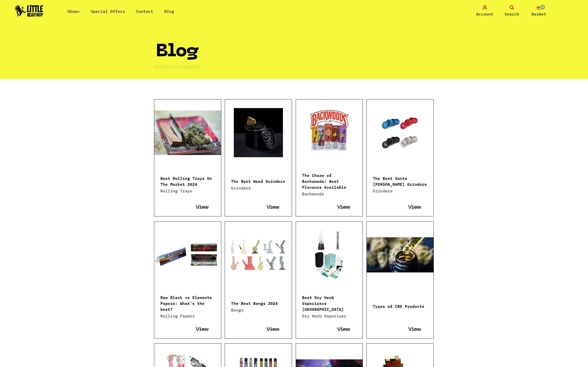 The width and height of the screenshot is (588, 367). I want to click on a: Contact, so click(145, 11).